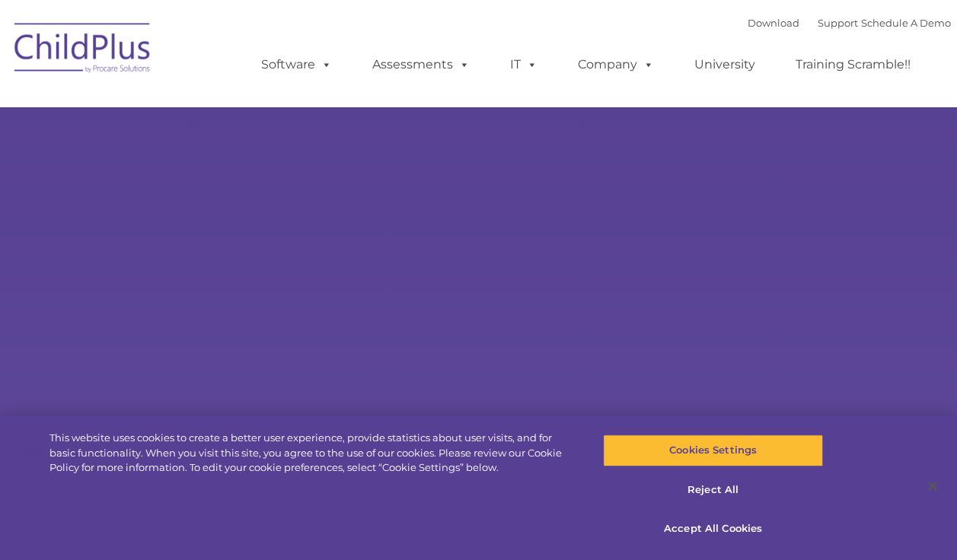 The image size is (957, 560). Describe the element at coordinates (83, 50) in the screenshot. I see `img: ChildPlus by Procare Solutions` at that location.